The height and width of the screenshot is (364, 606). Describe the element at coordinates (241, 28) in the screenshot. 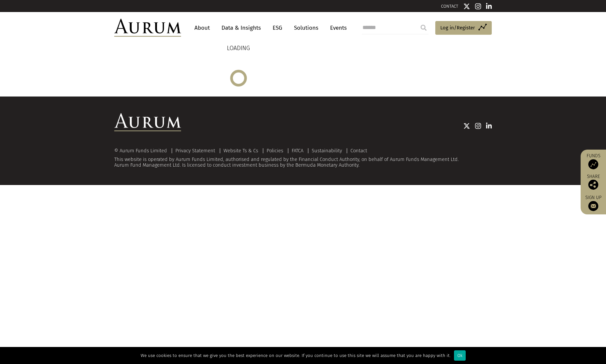

I see `a: Data & Insights` at that location.